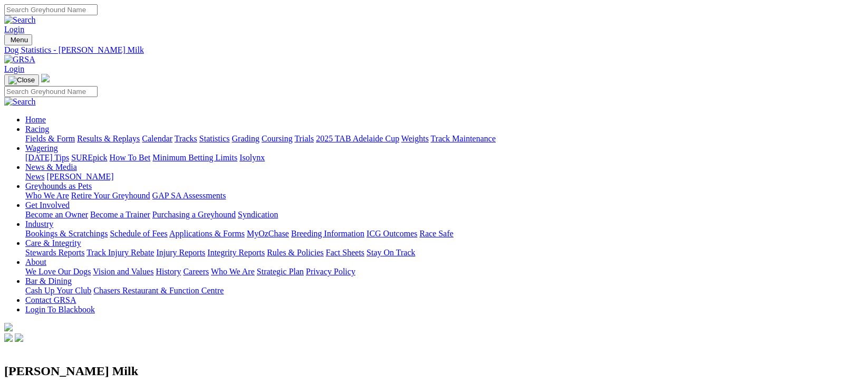  I want to click on a: Grading, so click(246, 138).